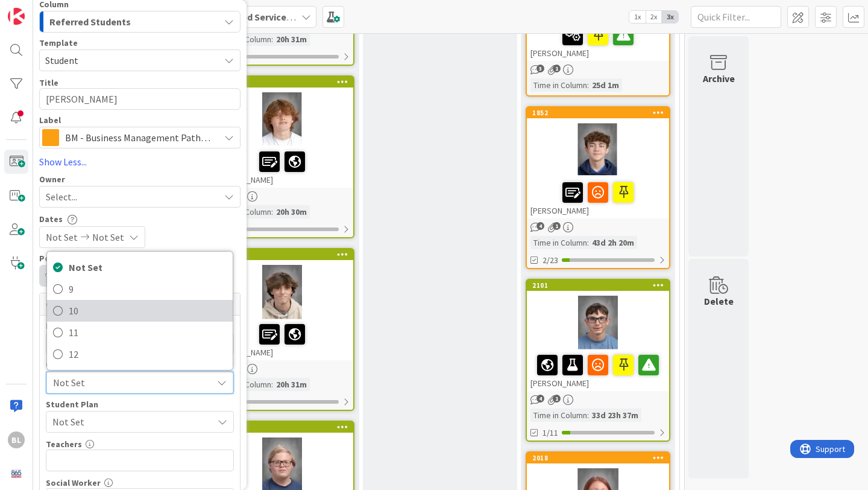 The width and height of the screenshot is (868, 490). What do you see at coordinates (89, 22) in the screenshot?
I see `span: Referred Students` at bounding box center [89, 22].